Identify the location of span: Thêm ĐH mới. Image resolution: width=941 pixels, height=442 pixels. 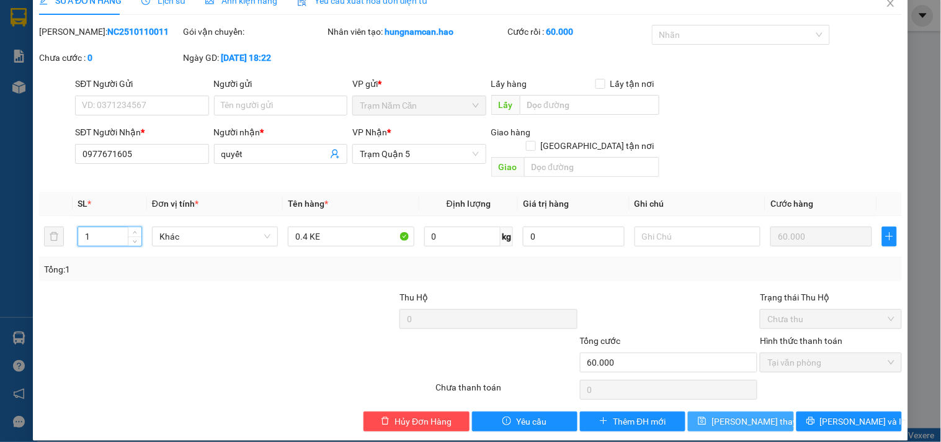
(639, 421).